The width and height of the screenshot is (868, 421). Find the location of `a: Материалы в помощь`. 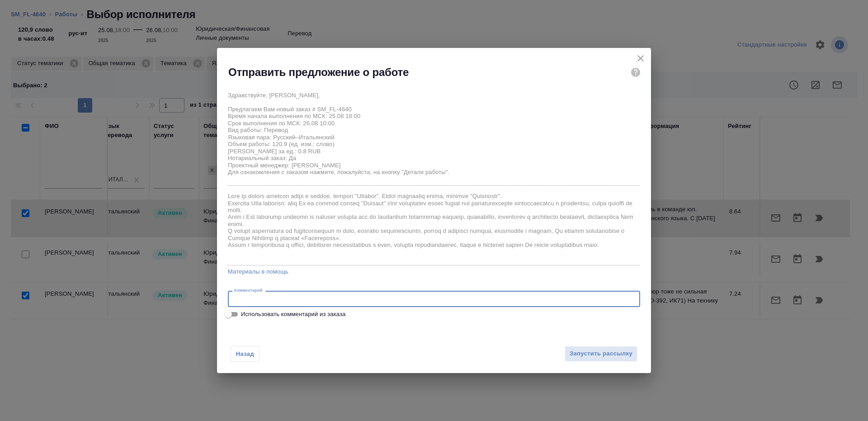

a: Материалы в помощь is located at coordinates (434, 272).